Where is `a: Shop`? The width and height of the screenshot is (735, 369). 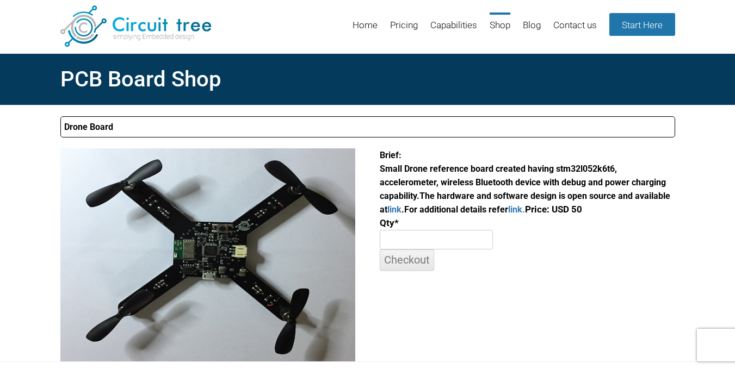
a: Shop is located at coordinates (500, 30).